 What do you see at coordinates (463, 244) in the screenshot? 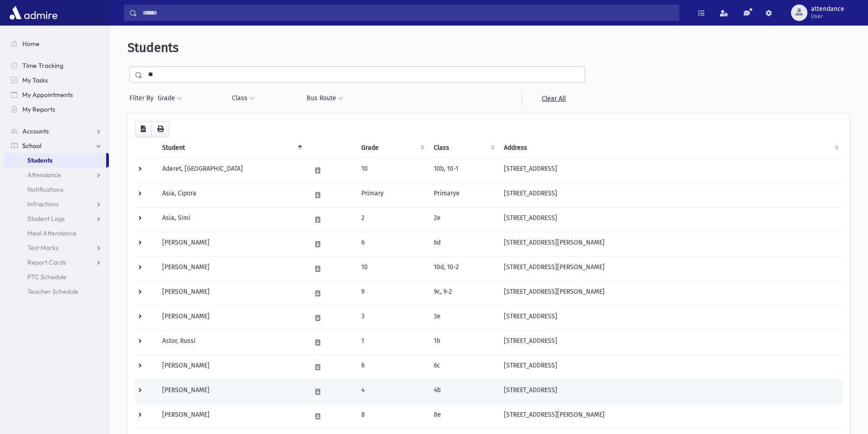
I see `td: 6d` at bounding box center [463, 244].